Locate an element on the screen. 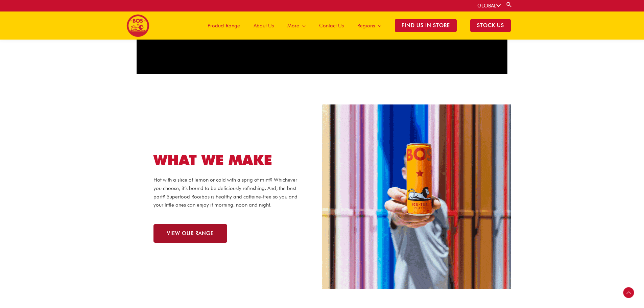 The height and width of the screenshot is (308, 644). span: Product Range is located at coordinates (224, 25).